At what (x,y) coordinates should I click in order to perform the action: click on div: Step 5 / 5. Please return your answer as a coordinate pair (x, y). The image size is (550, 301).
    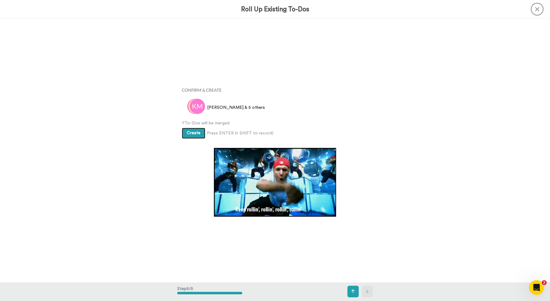
    Looking at the image, I should click on (210, 292).